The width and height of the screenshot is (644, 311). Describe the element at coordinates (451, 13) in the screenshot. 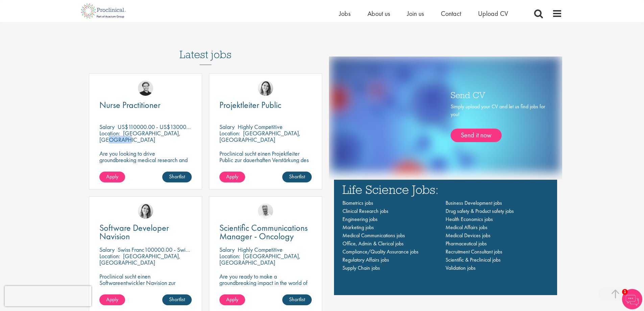

I see `span: Contact` at that location.